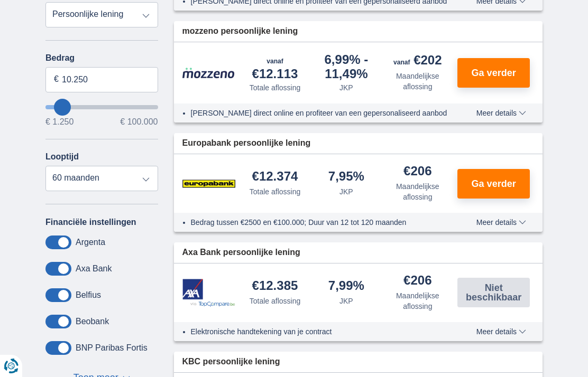 This screenshot has height=377, width=588. Describe the element at coordinates (322, 332) in the screenshot. I see `li: Elektronische handtekening van je contract` at that location.